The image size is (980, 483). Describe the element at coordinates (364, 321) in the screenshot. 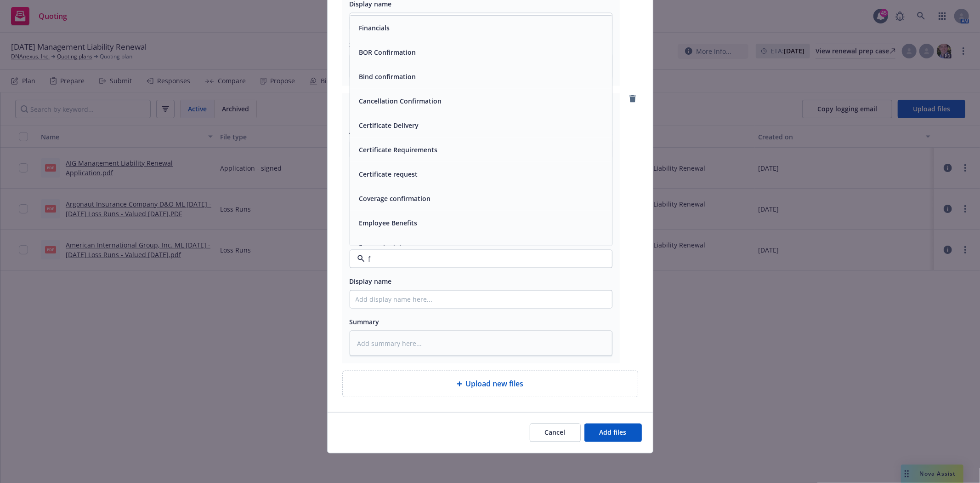

I see `span: Summary` at that location.